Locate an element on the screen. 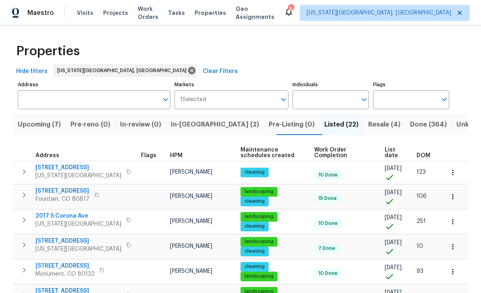 This screenshot has height=293, width=481. span: Work Order Completion is located at coordinates (343, 153).